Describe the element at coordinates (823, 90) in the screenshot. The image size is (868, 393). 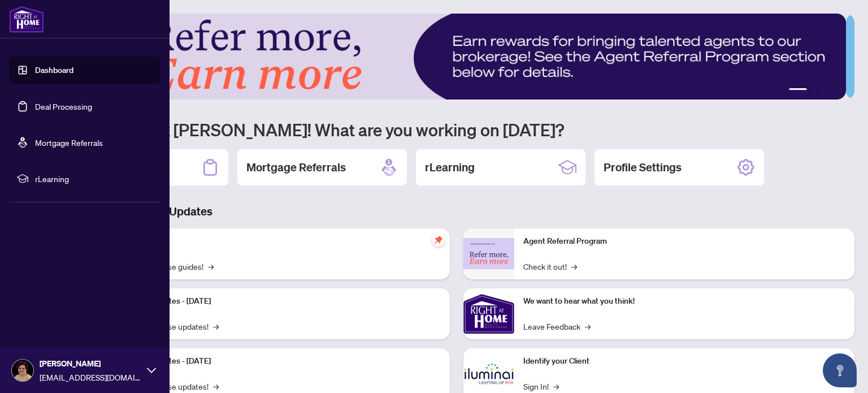
I see `button: 3` at that location.